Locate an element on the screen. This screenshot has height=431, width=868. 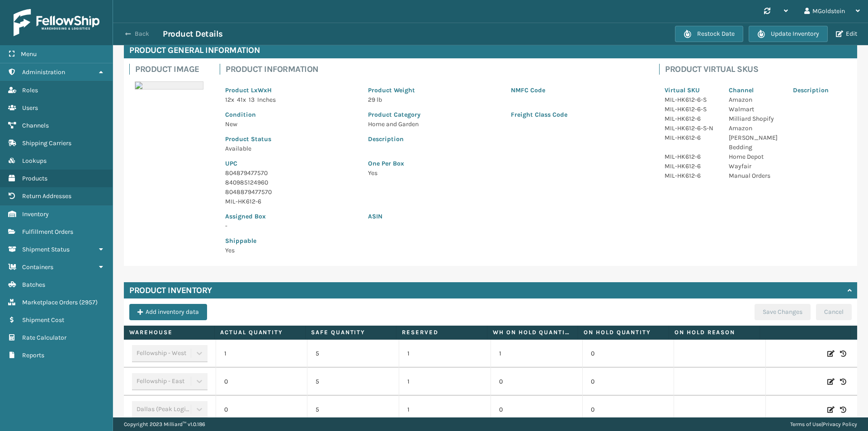
p: Walmart is located at coordinates (755, 109).